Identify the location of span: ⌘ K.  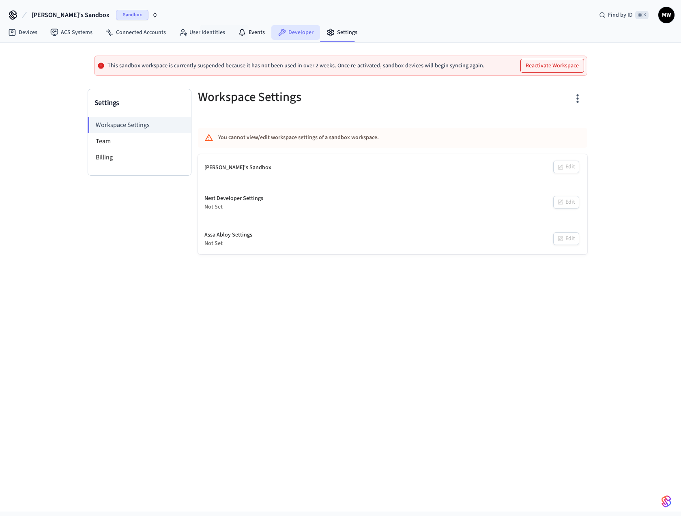
(642, 15).